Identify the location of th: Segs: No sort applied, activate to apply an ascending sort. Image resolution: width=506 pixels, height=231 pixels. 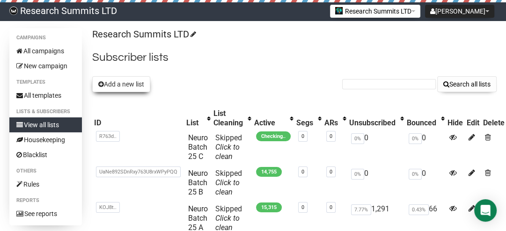
(309, 119).